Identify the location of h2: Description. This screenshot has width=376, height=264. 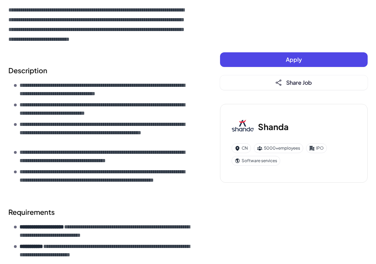
(100, 70).